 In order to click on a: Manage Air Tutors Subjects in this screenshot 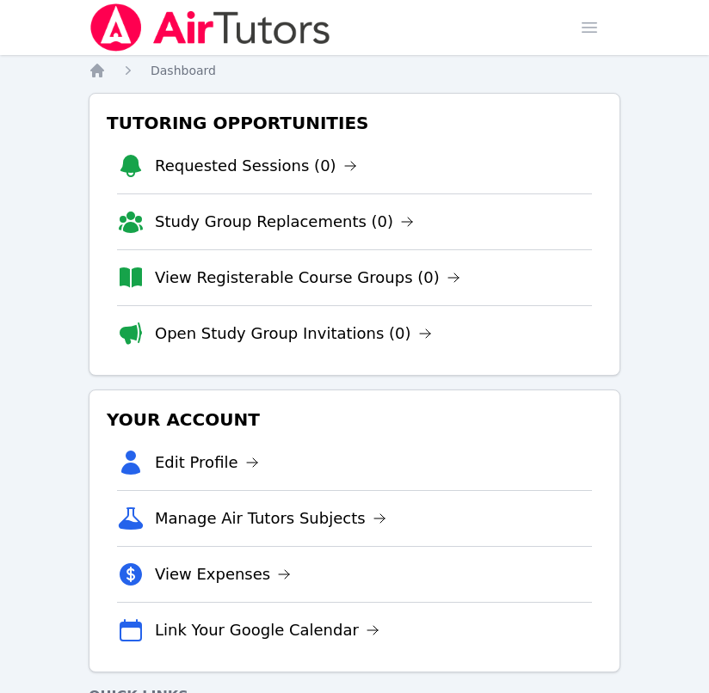, I will do `click(270, 519)`.